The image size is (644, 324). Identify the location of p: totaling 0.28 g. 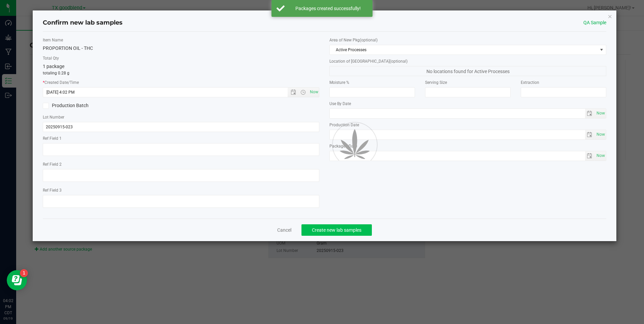
(181, 73).